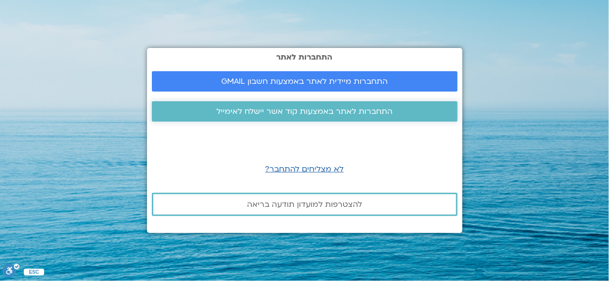 This screenshot has height=281, width=609. I want to click on span: התחברות לאתר באמצעות קוד אשר יישלח לאימייל, so click(304, 112).